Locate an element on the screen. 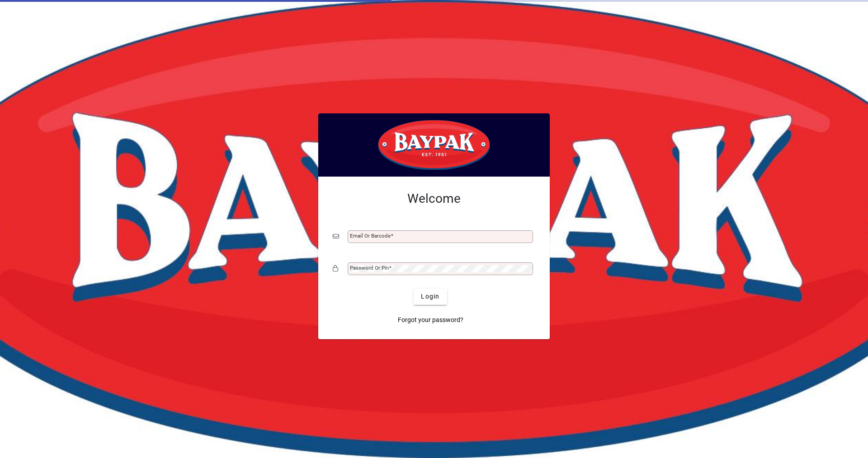 This screenshot has height=458, width=868. a: Forgot your password? is located at coordinates (430, 321).